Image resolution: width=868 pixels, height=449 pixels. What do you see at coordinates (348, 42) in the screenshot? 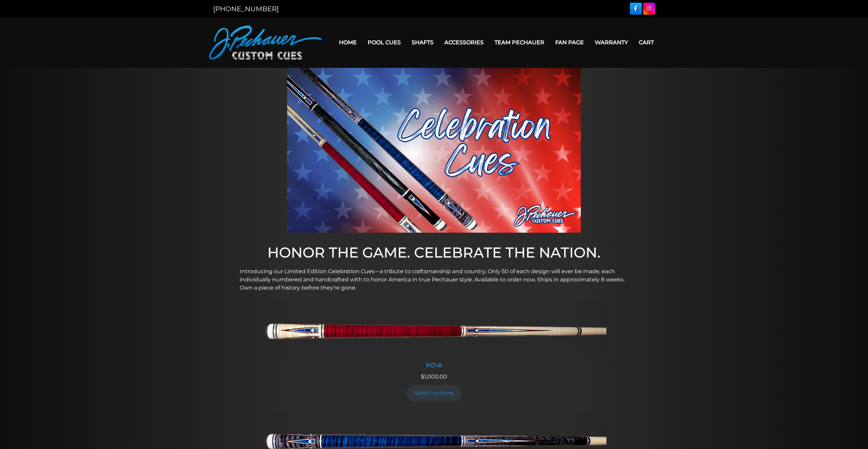
I see `a: Home` at bounding box center [348, 42].